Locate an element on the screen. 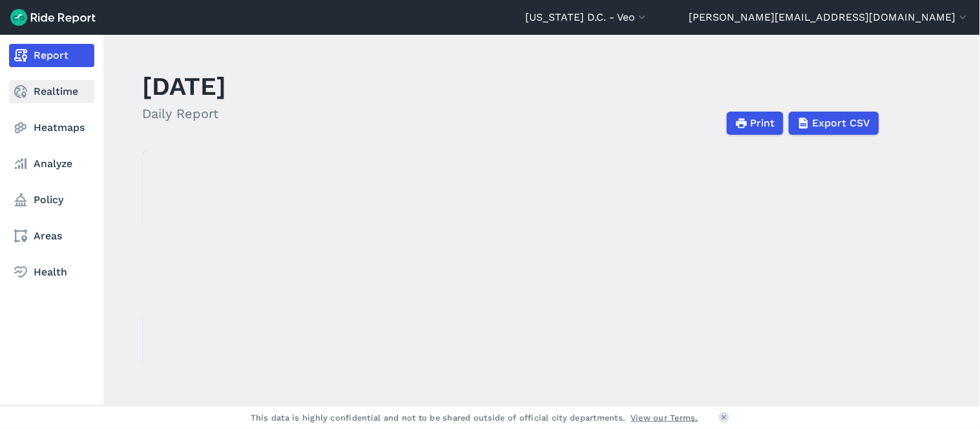  a: Realtime is located at coordinates (52, 92).